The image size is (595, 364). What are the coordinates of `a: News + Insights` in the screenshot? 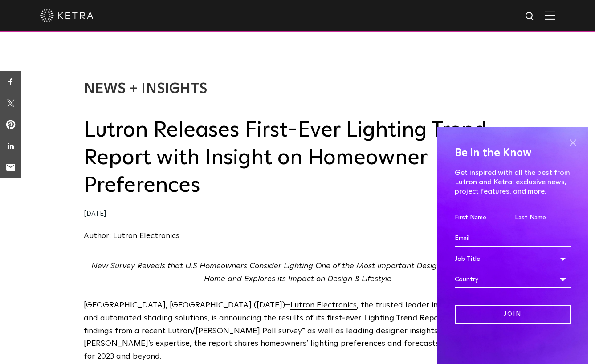 It's located at (145, 89).